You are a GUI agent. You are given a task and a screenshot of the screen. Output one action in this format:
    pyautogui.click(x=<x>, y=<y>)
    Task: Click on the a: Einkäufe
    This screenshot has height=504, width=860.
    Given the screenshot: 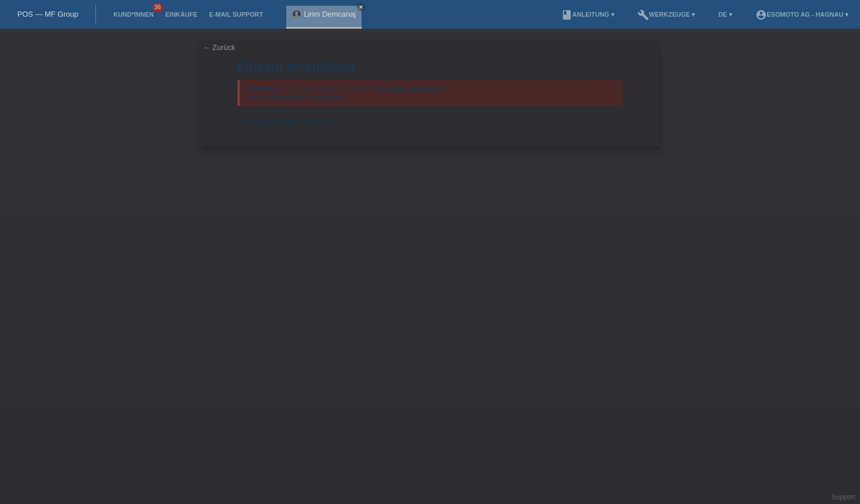 What is the action you would take?
    pyautogui.click(x=181, y=14)
    